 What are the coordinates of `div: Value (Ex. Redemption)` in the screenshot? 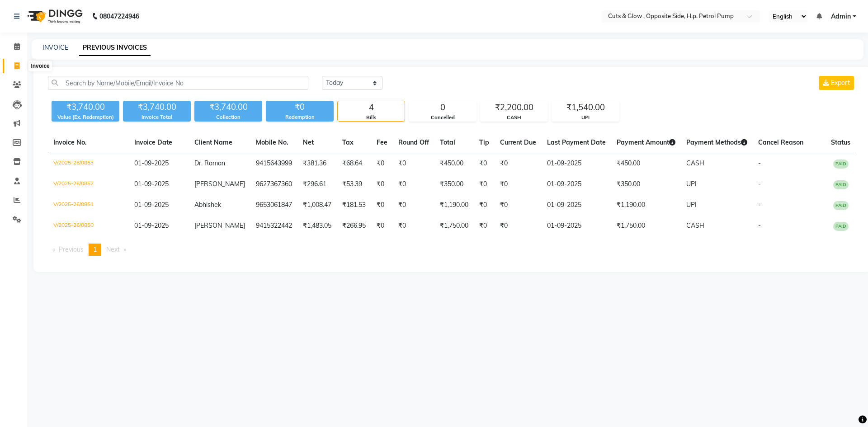 It's located at (86, 117).